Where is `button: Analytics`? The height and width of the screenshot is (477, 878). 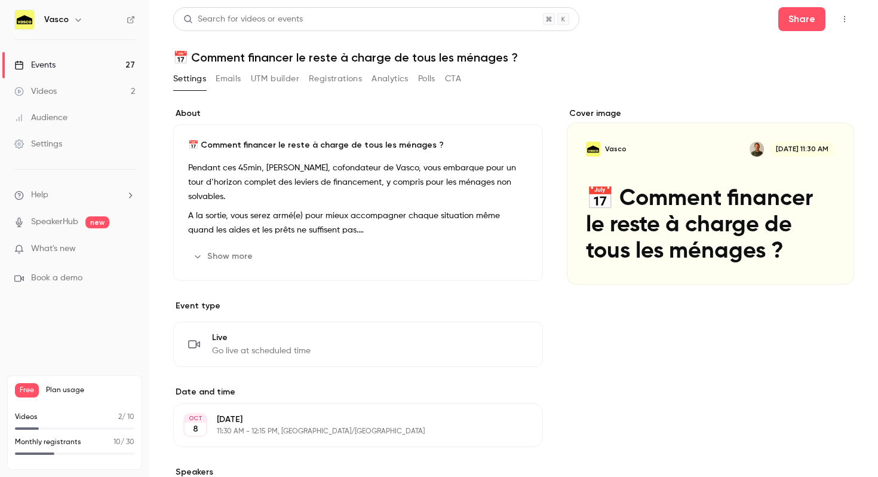
button: Analytics is located at coordinates (390, 79).